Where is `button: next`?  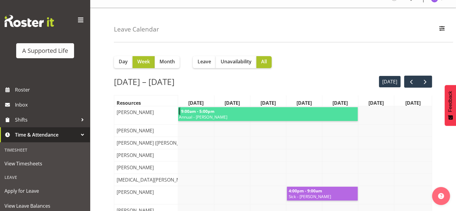
button: next is located at coordinates (425, 82).